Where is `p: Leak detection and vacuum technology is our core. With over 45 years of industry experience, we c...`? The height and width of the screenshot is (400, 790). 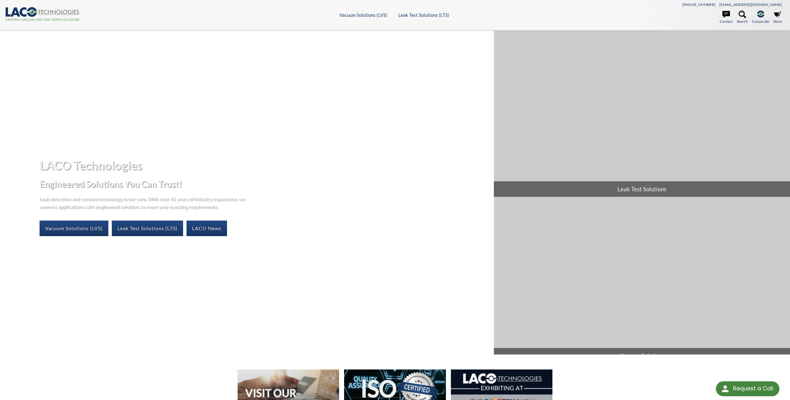 p: Leak detection and vacuum technology is our core. With over 45 years of industry experience, we c... is located at coordinates (144, 202).